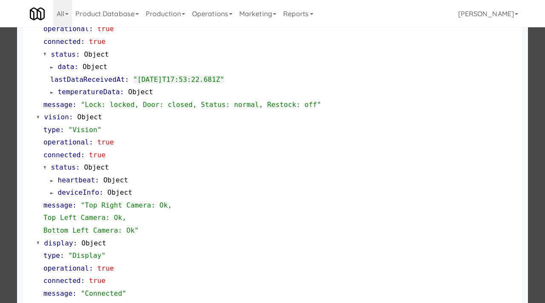 The width and height of the screenshot is (545, 303). Describe the element at coordinates (87, 255) in the screenshot. I see `span: "Display"` at that location.